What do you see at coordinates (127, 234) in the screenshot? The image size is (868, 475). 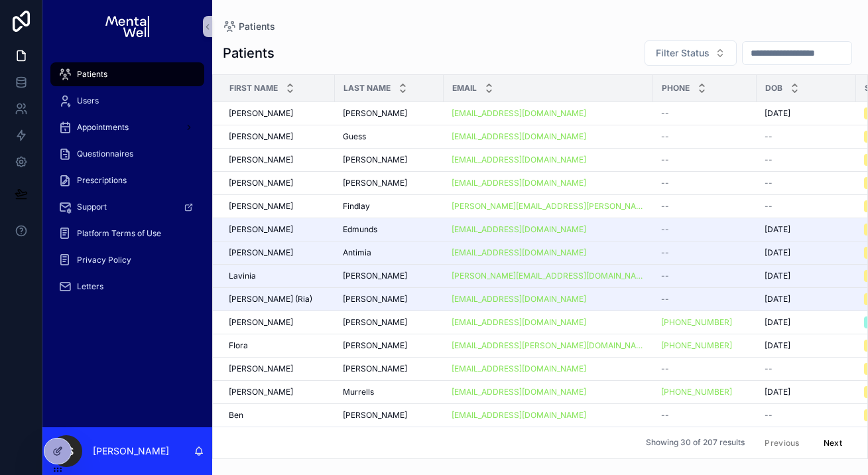 I see `a: Platform Terms of Use` at bounding box center [127, 234].